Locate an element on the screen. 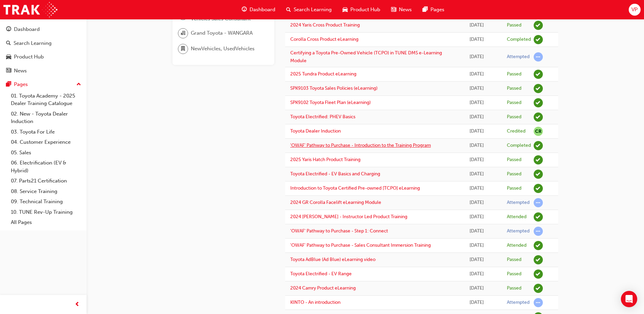  a: 02. New - Toyota Dealer Induction is located at coordinates (46, 117).